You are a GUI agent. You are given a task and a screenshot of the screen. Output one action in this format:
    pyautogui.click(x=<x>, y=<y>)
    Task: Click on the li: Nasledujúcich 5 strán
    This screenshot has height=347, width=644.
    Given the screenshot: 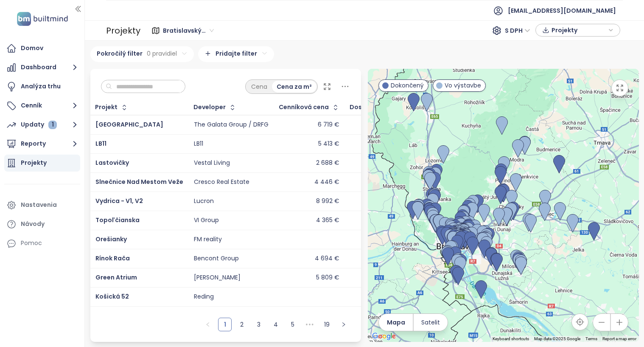 What is the action you would take?
    pyautogui.click(x=310, y=324)
    